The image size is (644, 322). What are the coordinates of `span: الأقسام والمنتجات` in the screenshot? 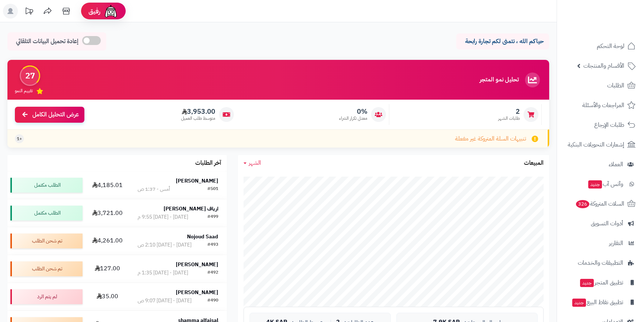 It's located at (604, 66).